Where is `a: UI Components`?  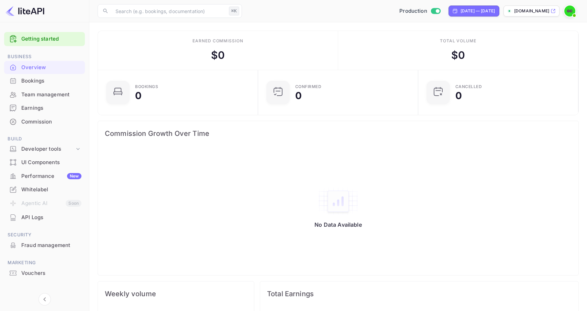
a: UI Components is located at coordinates (44, 162).